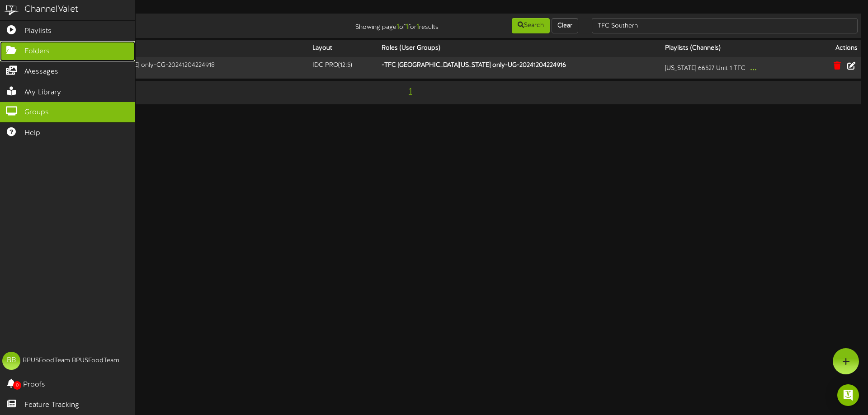 The height and width of the screenshot is (415, 868). What do you see at coordinates (32, 134) in the screenshot?
I see `span: Help` at bounding box center [32, 134].